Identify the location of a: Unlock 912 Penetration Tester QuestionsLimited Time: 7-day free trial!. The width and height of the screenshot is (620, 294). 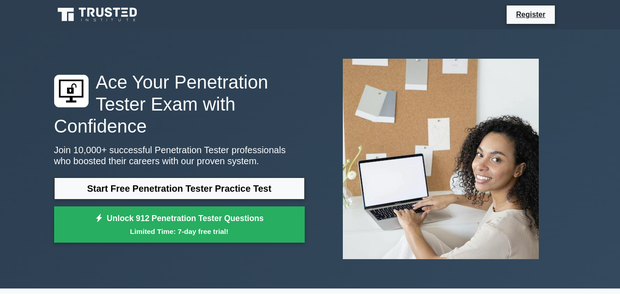
(179, 225).